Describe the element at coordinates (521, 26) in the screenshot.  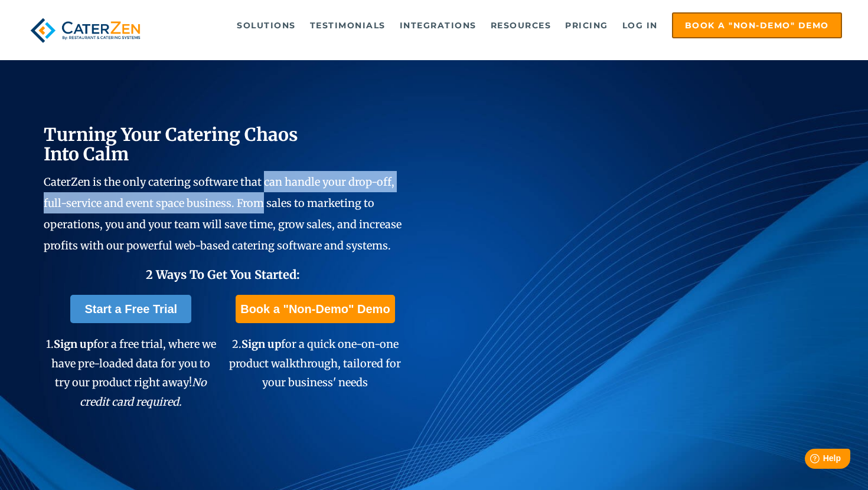
I see `a: Resources` at that location.